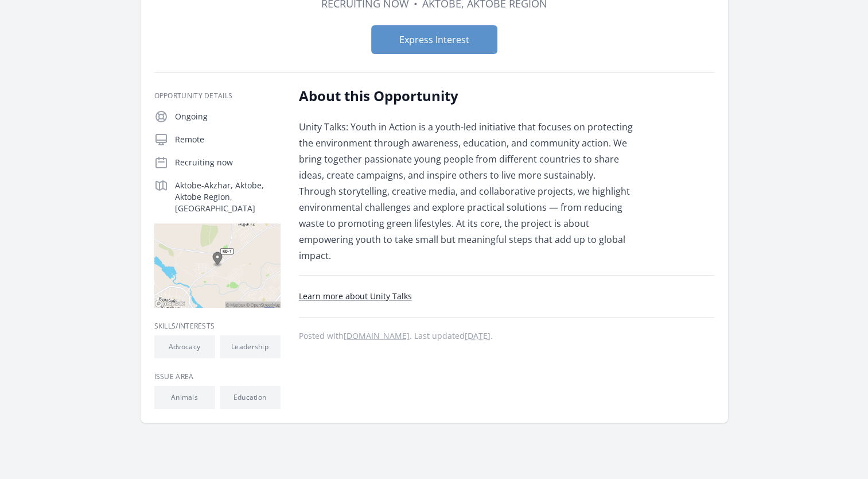  What do you see at coordinates (227, 116) in the screenshot?
I see `p: Ongoing` at bounding box center [227, 116].